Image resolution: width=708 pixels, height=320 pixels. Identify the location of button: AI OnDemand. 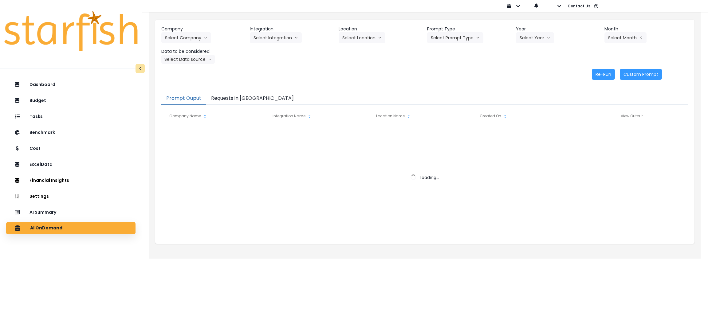
(71, 228).